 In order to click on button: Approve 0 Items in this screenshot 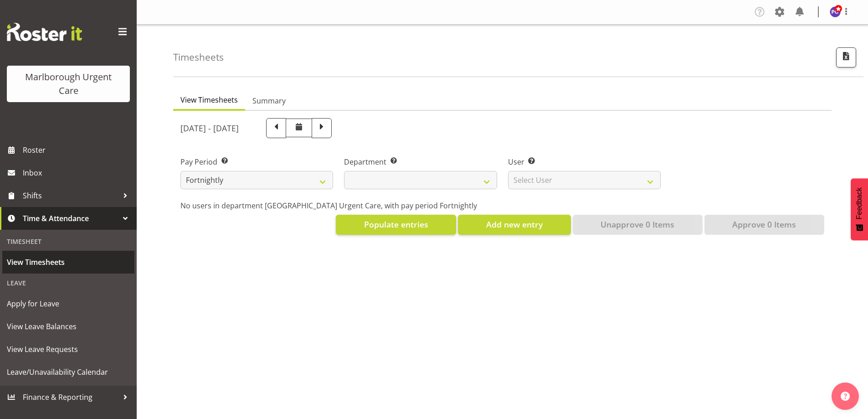, I will do `click(764, 225)`.